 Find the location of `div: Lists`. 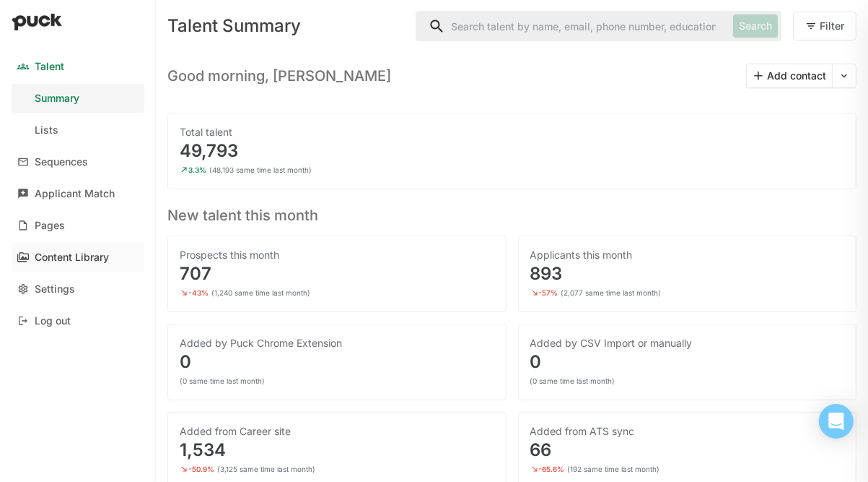

div: Lists is located at coordinates (46, 130).